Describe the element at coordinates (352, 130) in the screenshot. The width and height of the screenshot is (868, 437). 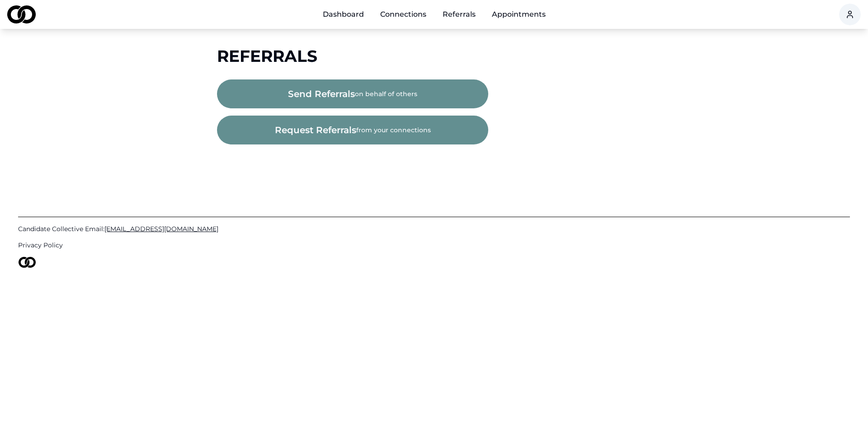
I see `button: request referralsfrom your connections` at that location.